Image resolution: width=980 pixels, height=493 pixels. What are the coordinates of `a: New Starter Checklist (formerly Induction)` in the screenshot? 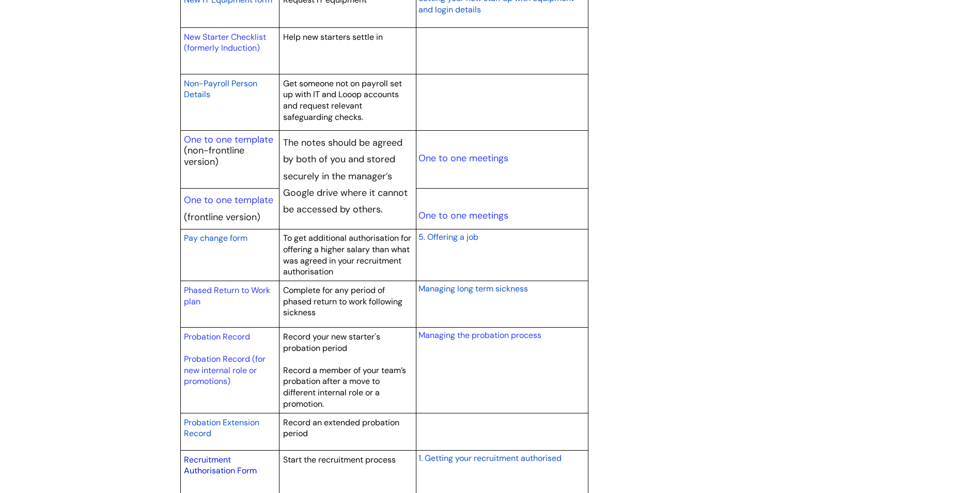 It's located at (225, 42).